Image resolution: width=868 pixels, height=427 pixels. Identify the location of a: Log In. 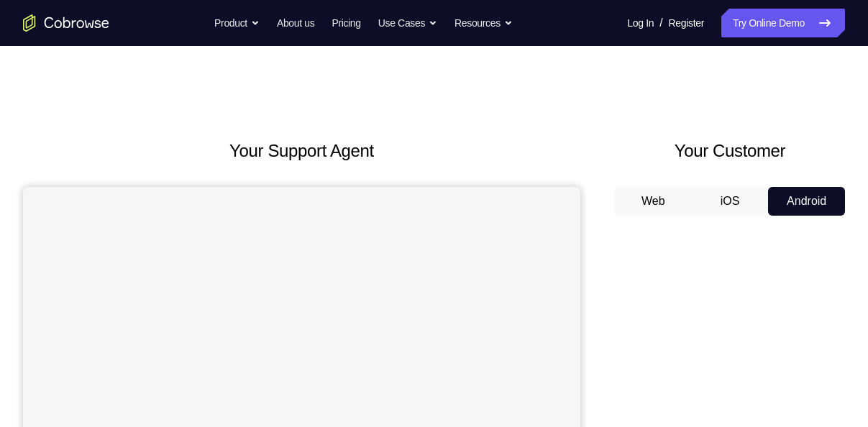
(639, 23).